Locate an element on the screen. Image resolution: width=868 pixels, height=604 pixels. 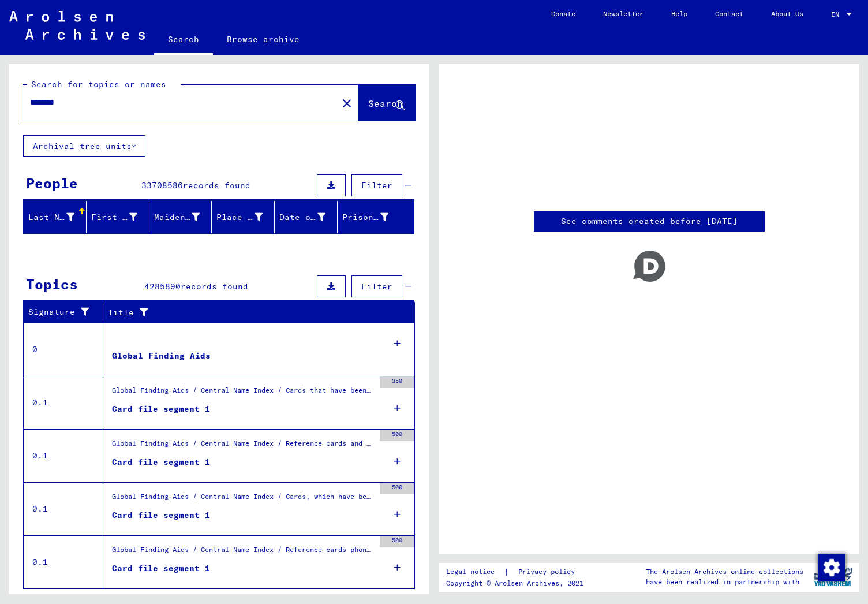
div: People is located at coordinates (52, 183).